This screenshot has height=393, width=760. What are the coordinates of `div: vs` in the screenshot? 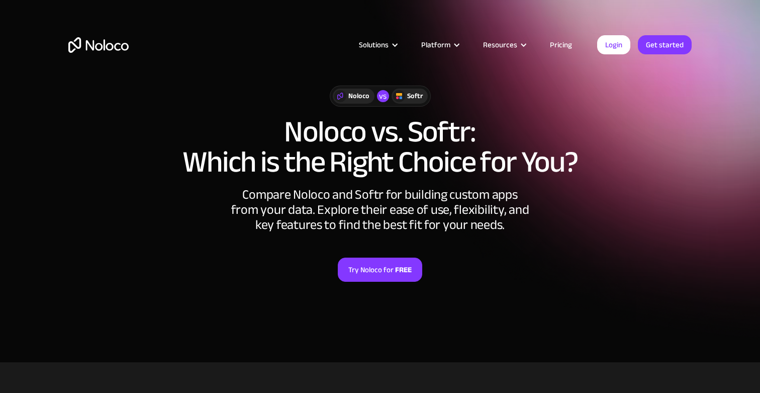 It's located at (383, 96).